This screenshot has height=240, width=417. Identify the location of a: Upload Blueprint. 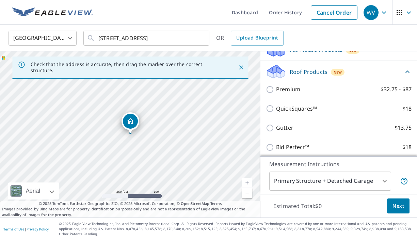
(257, 38).